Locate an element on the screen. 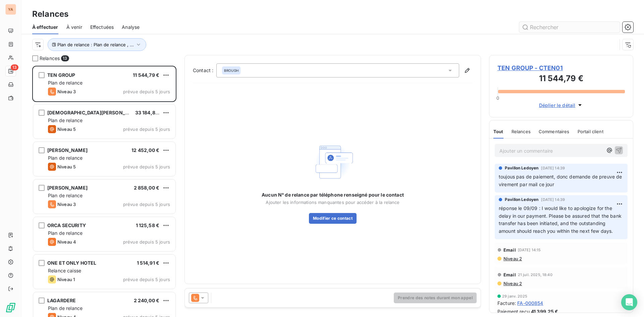 The height and width of the screenshot is (317, 644). span: 41 399,25 € is located at coordinates (545, 311).